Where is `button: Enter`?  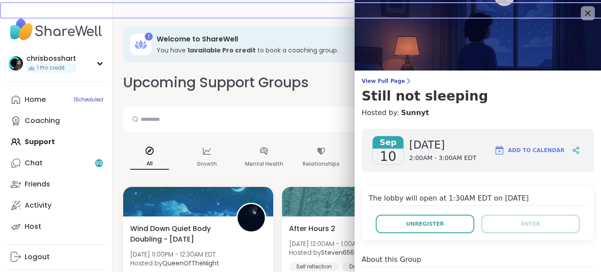 button: Enter is located at coordinates (531, 224).